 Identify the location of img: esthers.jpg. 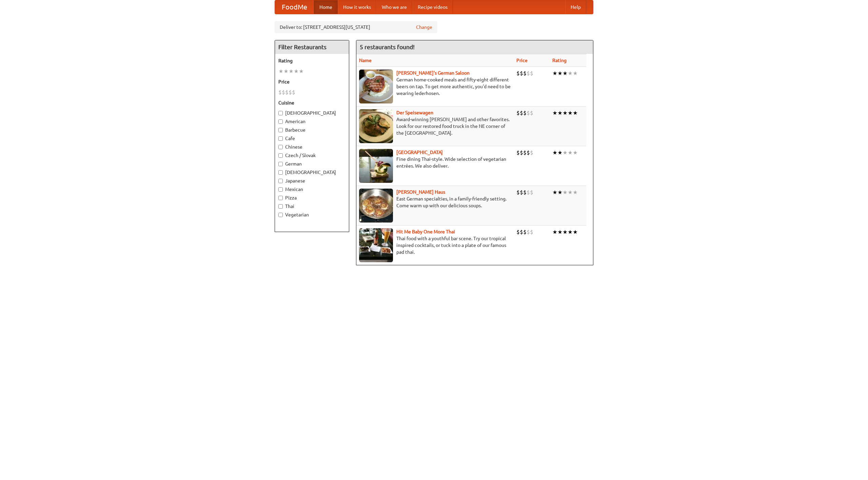
(376, 87).